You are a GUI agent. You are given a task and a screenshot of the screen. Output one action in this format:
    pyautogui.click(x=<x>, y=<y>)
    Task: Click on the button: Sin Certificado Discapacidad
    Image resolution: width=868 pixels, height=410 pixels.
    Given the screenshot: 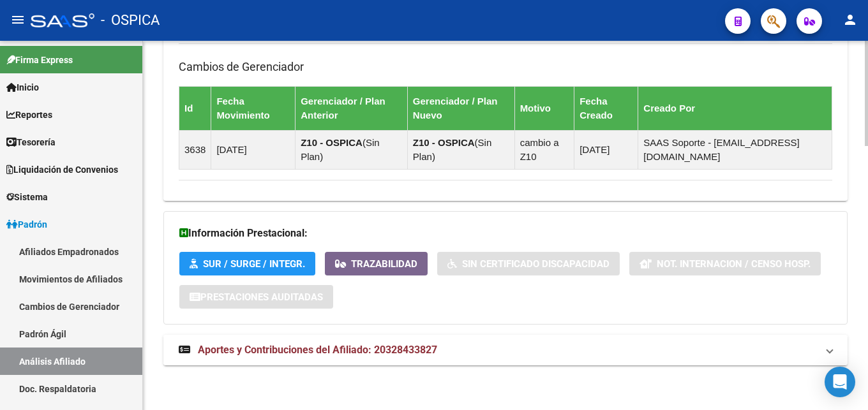 What is the action you would take?
    pyautogui.click(x=529, y=263)
    